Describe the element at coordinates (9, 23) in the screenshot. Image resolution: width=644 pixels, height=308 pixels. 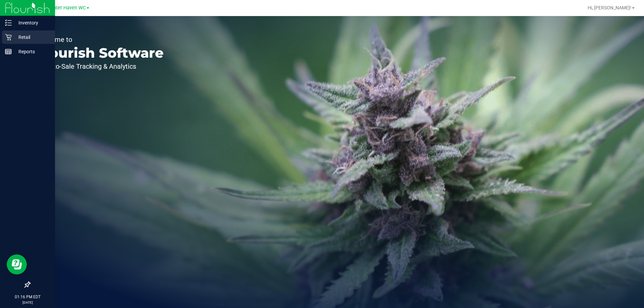
I see `inline-svg: Inventory` at that location.